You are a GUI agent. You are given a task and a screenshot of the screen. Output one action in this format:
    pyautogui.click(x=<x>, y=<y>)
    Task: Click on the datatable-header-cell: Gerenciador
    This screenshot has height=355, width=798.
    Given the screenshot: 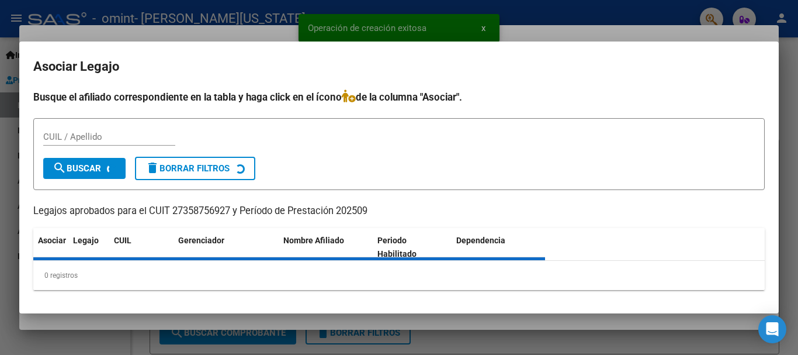 What is the action you would take?
    pyautogui.click(x=226, y=247)
    